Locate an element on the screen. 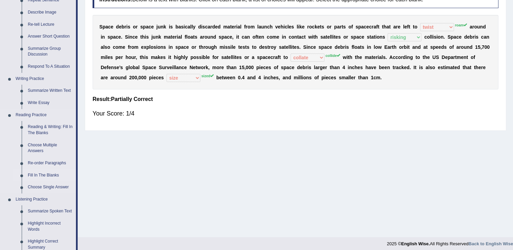 The image size is (513, 250). a: Write Essay is located at coordinates (50, 103).